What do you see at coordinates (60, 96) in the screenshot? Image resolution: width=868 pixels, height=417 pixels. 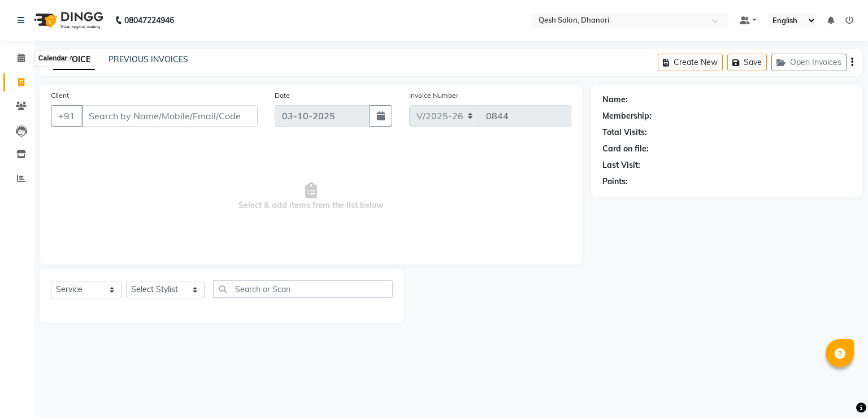 I see `label: Client` at bounding box center [60, 96].